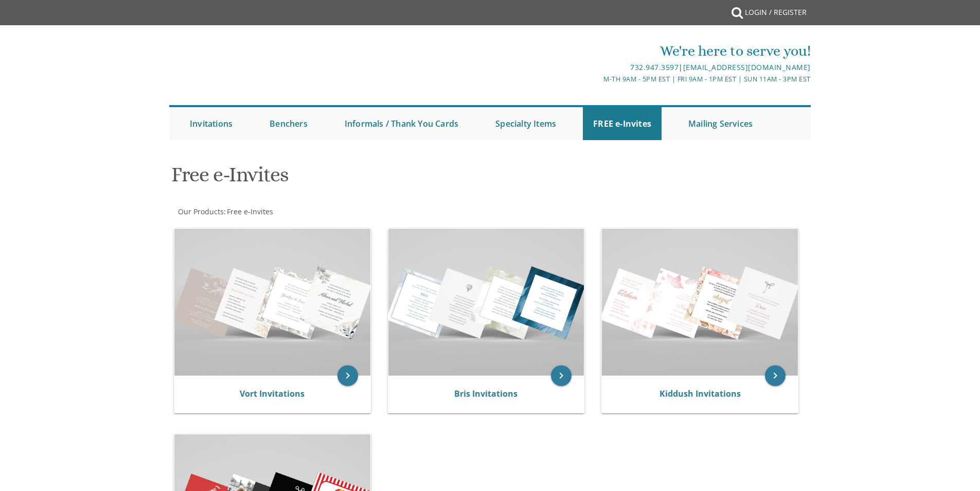  What do you see at coordinates (402, 123) in the screenshot?
I see `a: Informals / Thank You Cards` at bounding box center [402, 123].